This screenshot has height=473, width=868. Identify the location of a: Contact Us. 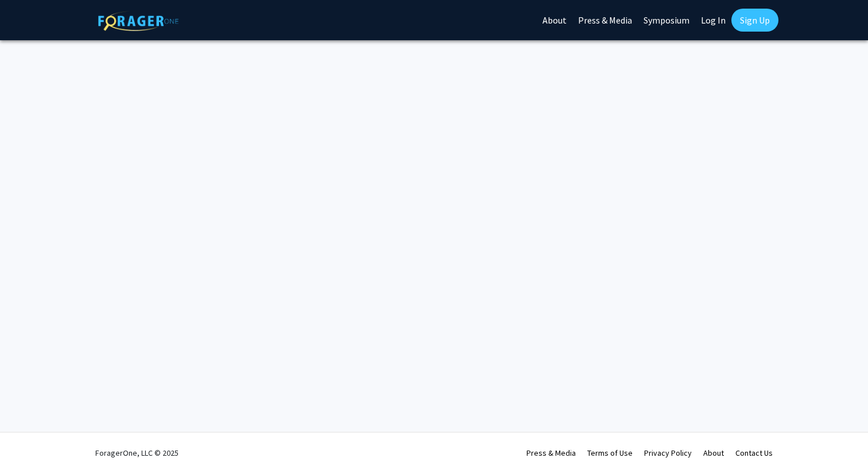
(754, 453).